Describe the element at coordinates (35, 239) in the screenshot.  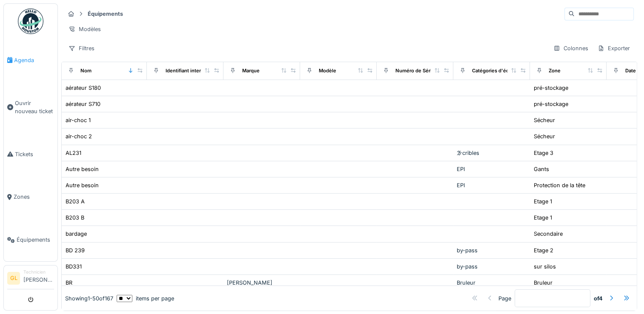
I see `span: Équipements` at that location.